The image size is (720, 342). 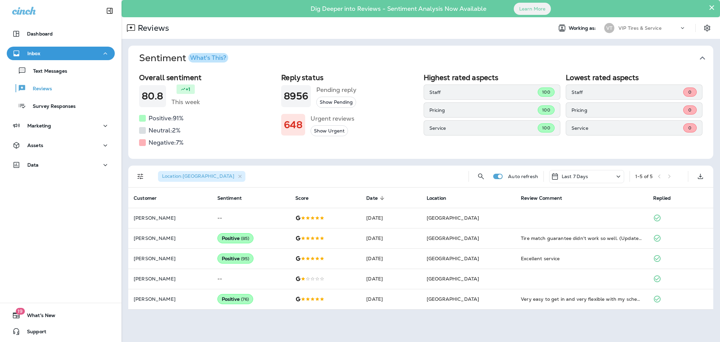 What do you see at coordinates (707, 28) in the screenshot?
I see `button: Settings` at bounding box center [707, 28].